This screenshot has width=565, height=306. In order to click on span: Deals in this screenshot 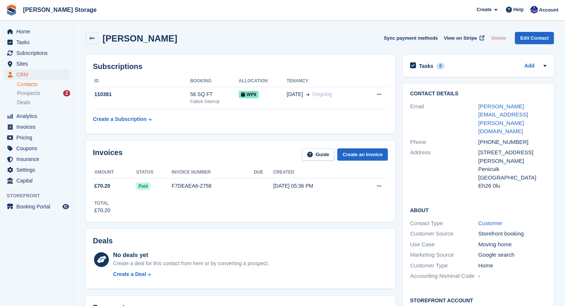, I will do `click(24, 103)`.